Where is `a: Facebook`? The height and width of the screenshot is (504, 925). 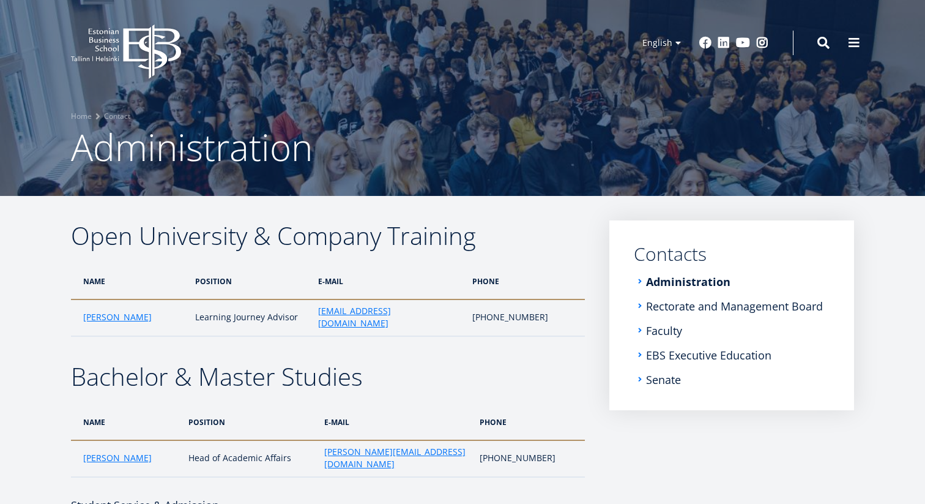 a: Facebook is located at coordinates (706, 43).